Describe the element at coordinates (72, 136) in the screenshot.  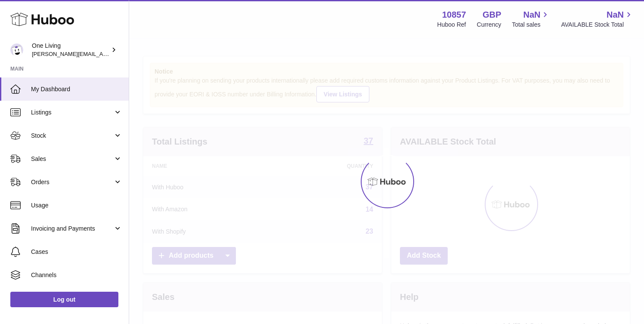
I see `span: Stock` at that location.